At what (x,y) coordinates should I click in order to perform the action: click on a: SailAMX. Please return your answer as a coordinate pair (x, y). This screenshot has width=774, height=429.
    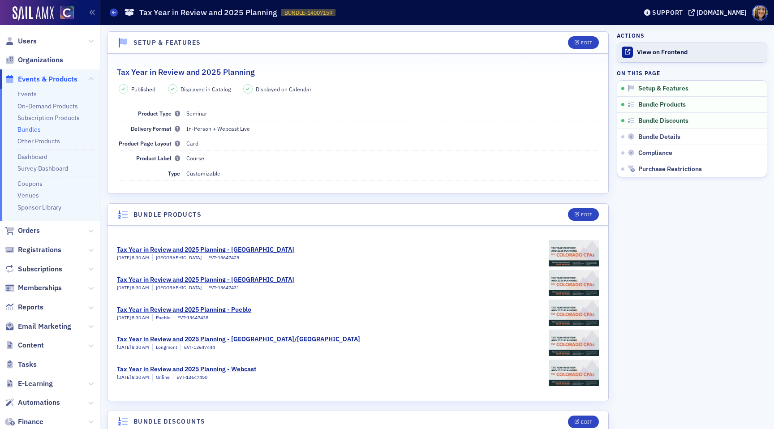
    Looking at the image, I should click on (33, 13).